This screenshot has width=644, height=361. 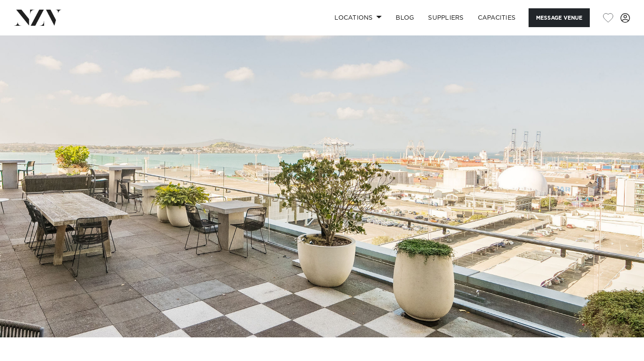 What do you see at coordinates (496, 18) in the screenshot?
I see `a: Capacities` at bounding box center [496, 18].